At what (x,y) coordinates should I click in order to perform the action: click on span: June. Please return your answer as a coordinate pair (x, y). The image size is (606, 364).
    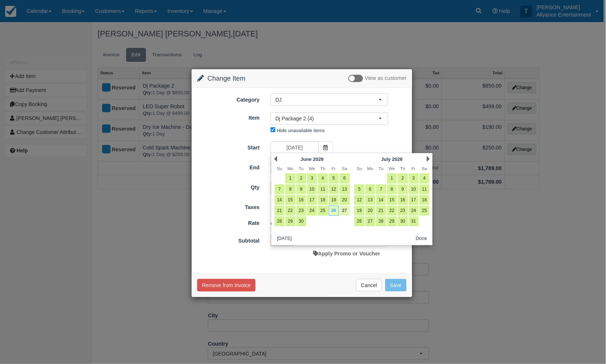
    Looking at the image, I should click on (306, 159).